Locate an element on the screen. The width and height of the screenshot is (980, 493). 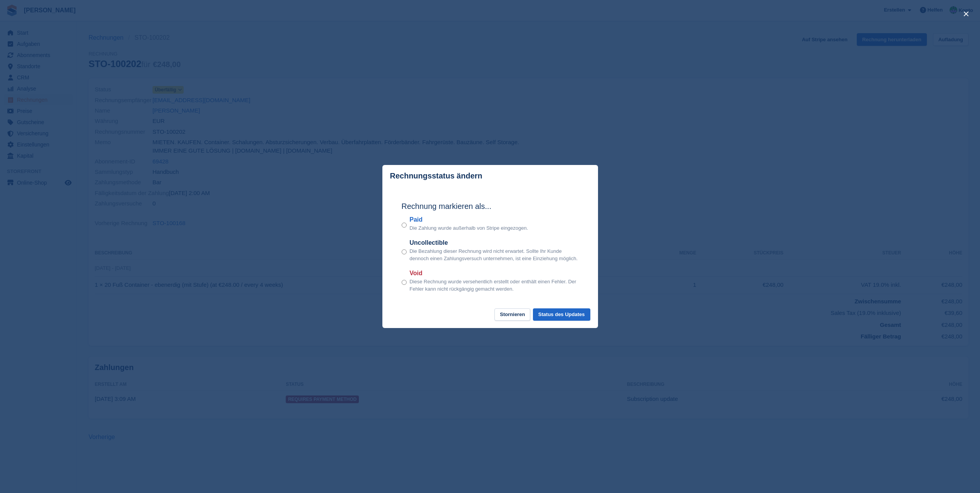
button: Stornieren is located at coordinates (512, 315).